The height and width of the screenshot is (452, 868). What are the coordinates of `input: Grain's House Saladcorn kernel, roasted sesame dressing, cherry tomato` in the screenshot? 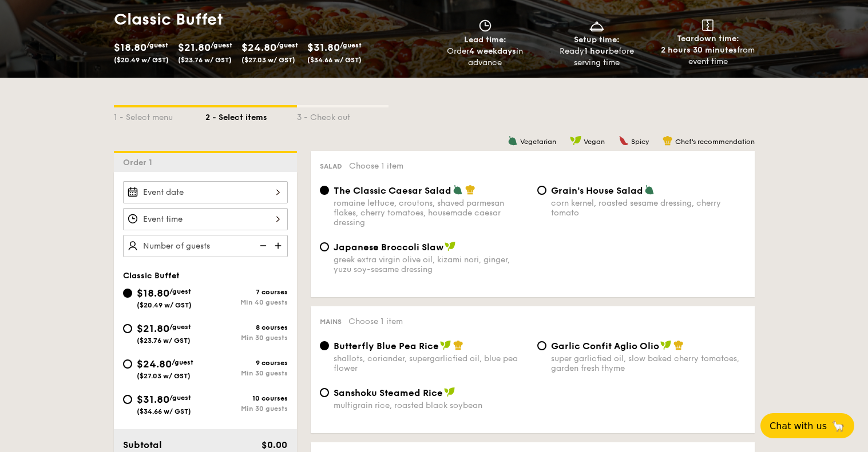 It's located at (542, 190).